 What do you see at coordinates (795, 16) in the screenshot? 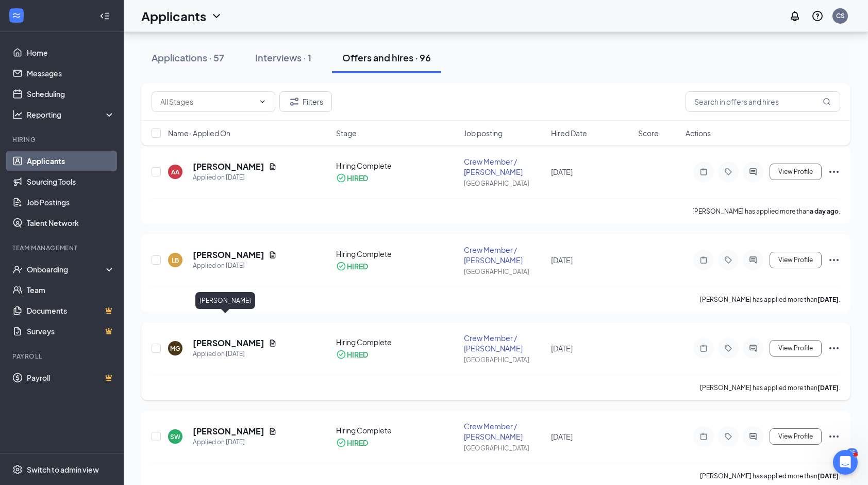
I see `svg: Notifications` at bounding box center [795, 16].